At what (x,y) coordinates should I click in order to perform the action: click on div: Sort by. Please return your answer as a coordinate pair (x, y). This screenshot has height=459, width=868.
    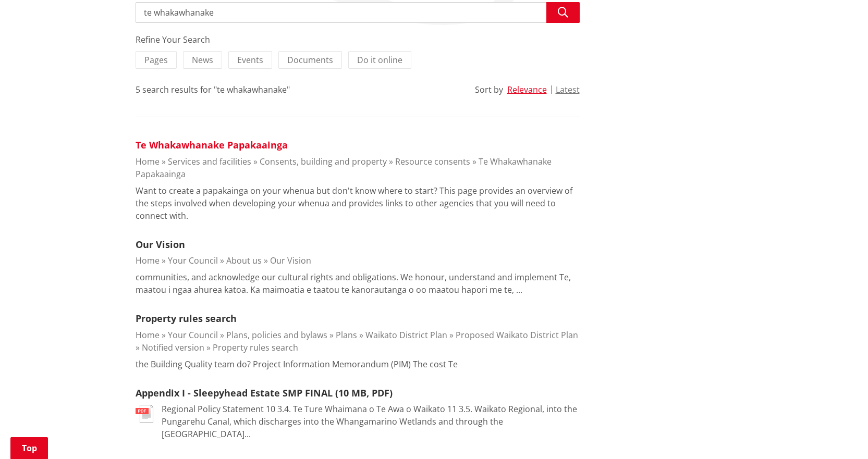
    Looking at the image, I should click on (489, 90).